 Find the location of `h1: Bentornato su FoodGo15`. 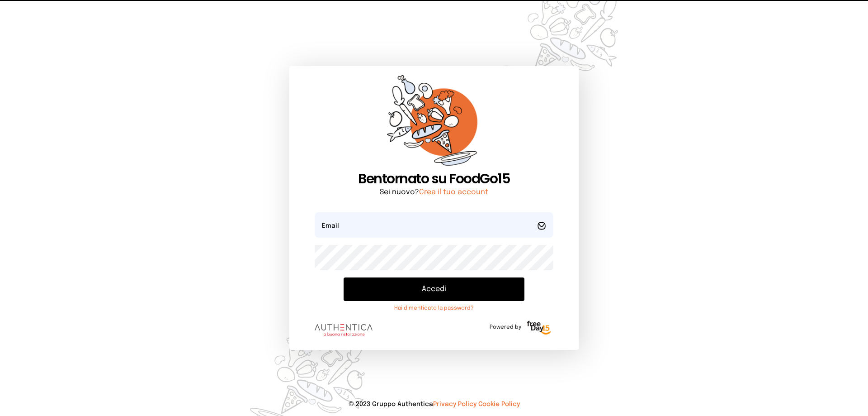

h1: Bentornato su FoodGo15 is located at coordinates (434, 179).